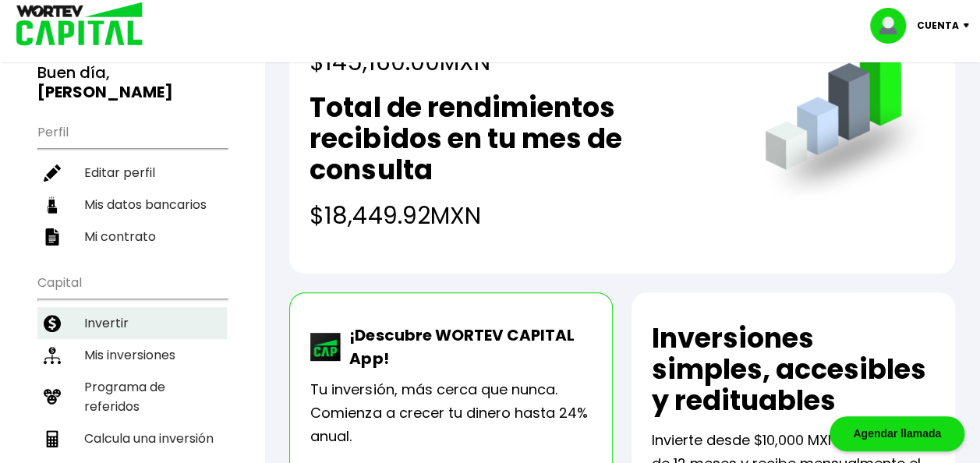 This screenshot has height=463, width=980. Describe the element at coordinates (326, 347) in the screenshot. I see `img: wortev-capital-app-icon` at that location.